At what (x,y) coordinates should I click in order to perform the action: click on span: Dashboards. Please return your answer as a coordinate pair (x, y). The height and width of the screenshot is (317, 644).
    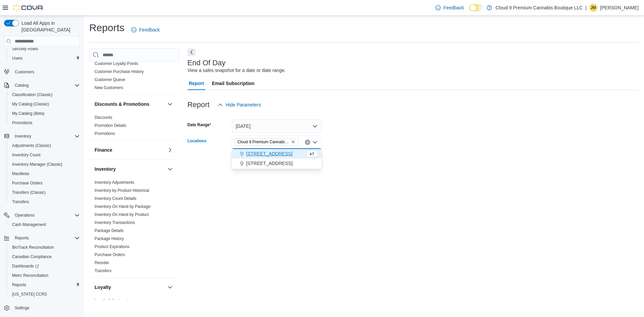
    Looking at the image, I should click on (25, 267).